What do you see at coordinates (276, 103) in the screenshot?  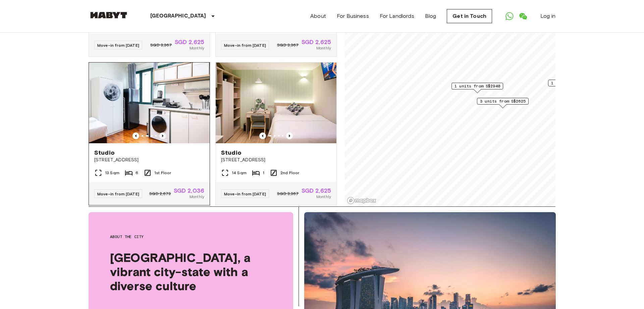 I see `img: Marketing picture of unit SG-01-111-001-001` at bounding box center [276, 103].